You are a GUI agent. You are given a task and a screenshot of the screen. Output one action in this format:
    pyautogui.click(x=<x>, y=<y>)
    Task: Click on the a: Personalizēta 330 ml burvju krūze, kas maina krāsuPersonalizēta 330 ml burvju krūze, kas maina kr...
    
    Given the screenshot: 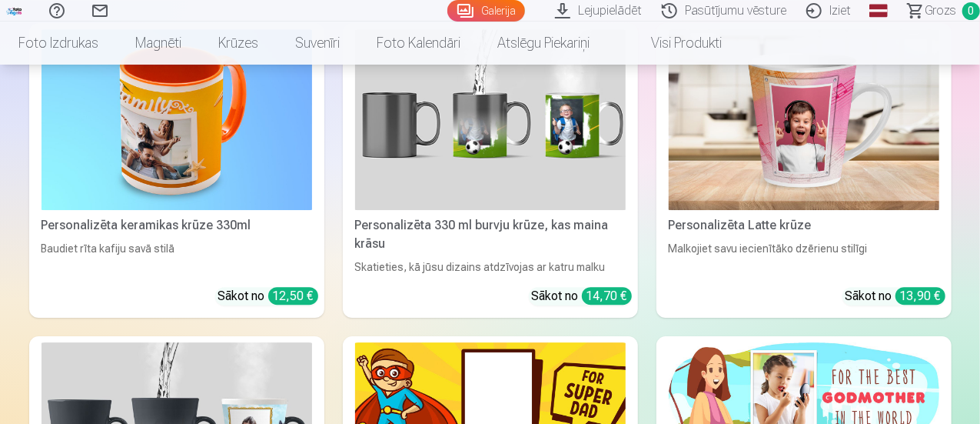 What is the action you would take?
    pyautogui.click(x=490, y=170)
    